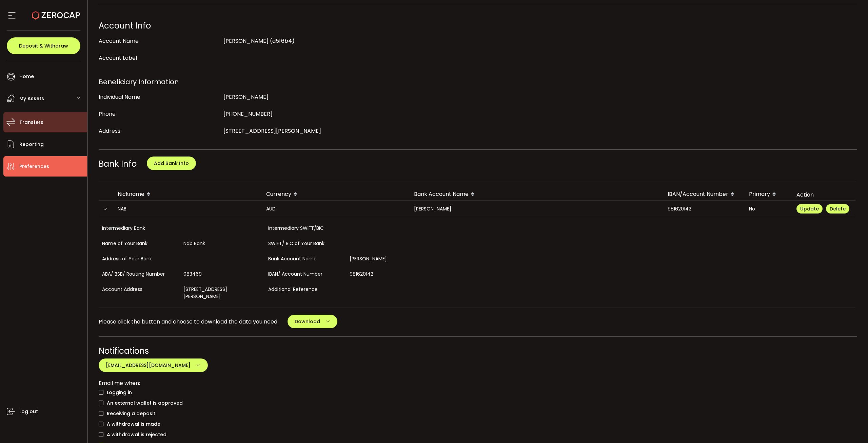  I want to click on div: Nab Bank, so click(222, 243).